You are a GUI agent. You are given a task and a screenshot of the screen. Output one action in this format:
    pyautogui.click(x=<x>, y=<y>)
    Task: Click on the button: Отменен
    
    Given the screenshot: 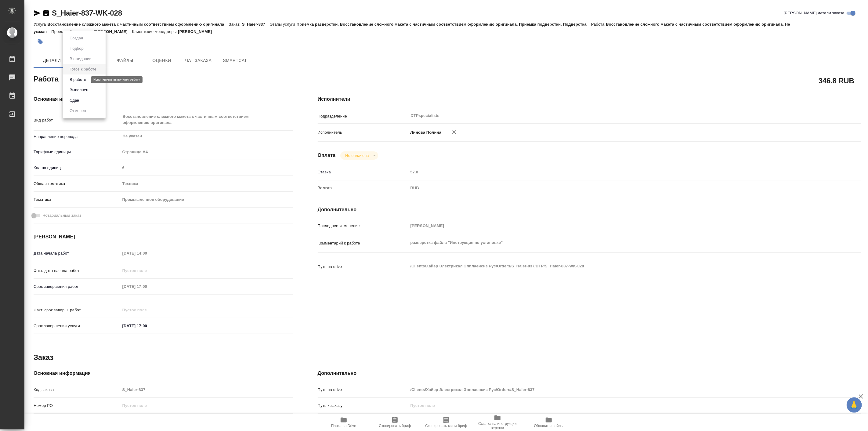 What is the action you would take?
    pyautogui.click(x=78, y=111)
    